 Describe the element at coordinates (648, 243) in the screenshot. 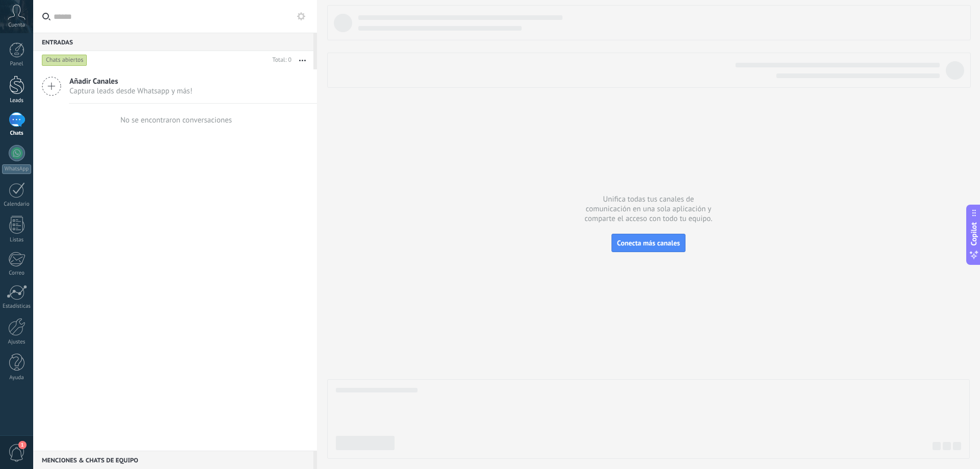

I see `button: Conecta más canales` at that location.